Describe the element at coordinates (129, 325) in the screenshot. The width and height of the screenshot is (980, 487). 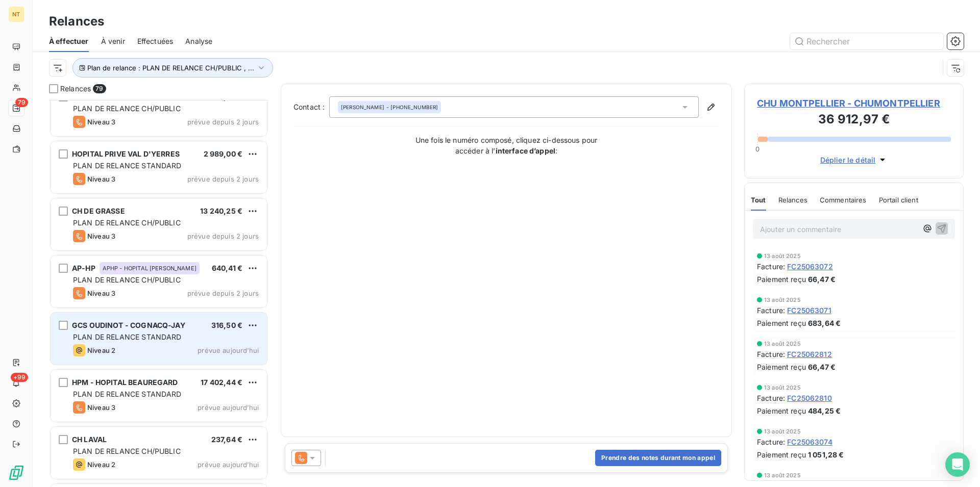
I see `span: GCS OUDINOT - COGNACQ-JAY` at that location.